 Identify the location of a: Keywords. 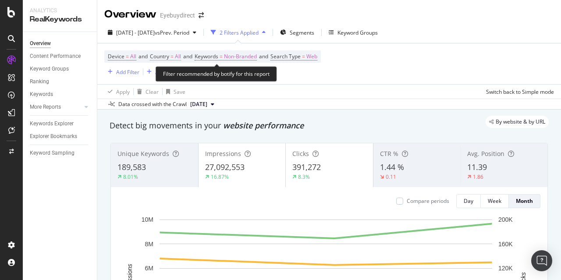
(60, 94).